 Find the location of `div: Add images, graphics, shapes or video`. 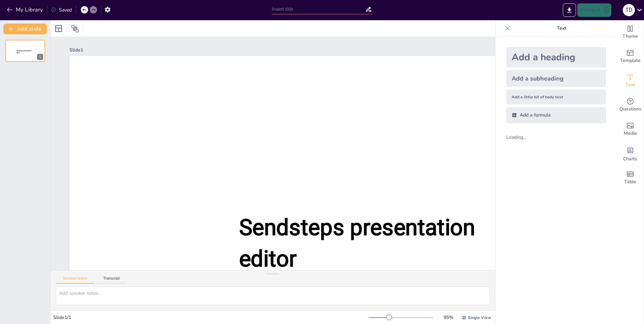

div: Add images, graphics, shapes or video is located at coordinates (630, 129).